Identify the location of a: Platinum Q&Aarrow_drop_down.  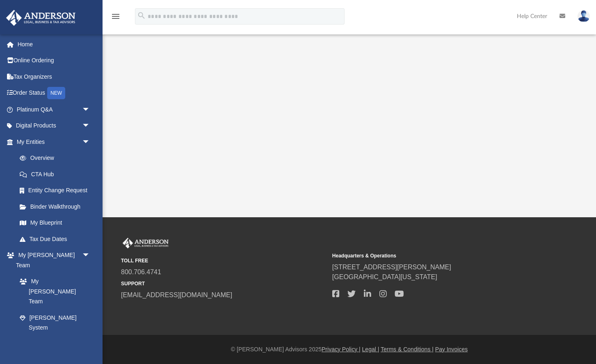
(54, 110).